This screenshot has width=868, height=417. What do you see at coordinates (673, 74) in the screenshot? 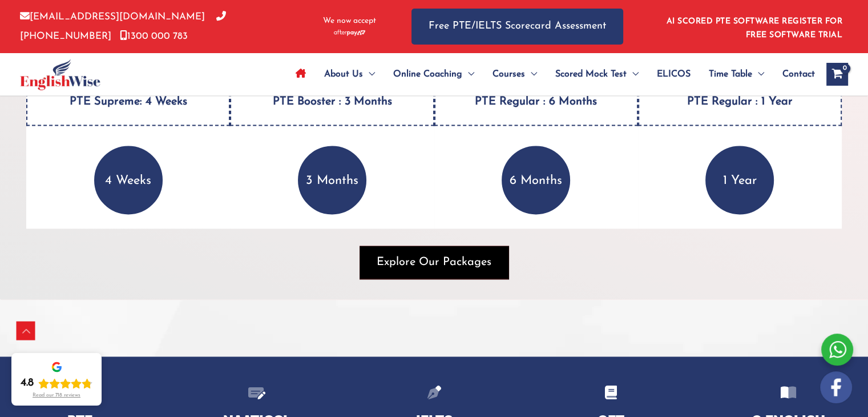
I see `span: ELICOS` at bounding box center [673, 74].